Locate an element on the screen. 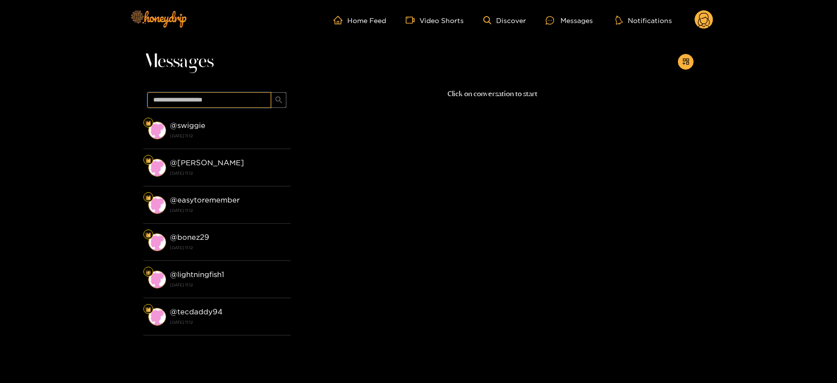  strong: @ easytoremember is located at coordinates (205, 200).